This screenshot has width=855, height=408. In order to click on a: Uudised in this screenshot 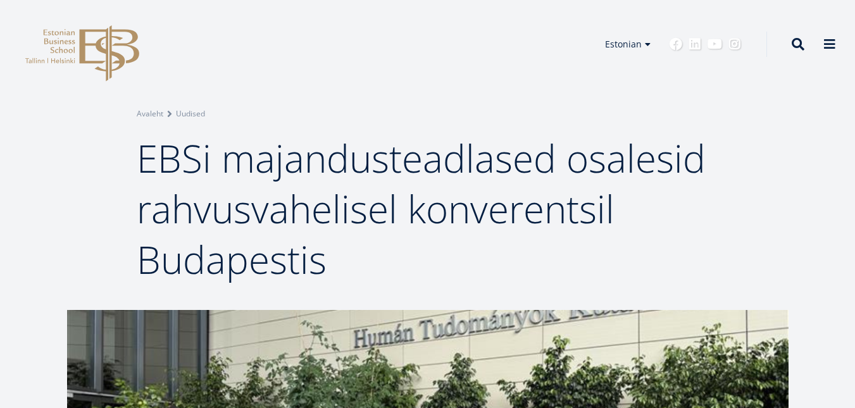, I will do `click(191, 114)`.